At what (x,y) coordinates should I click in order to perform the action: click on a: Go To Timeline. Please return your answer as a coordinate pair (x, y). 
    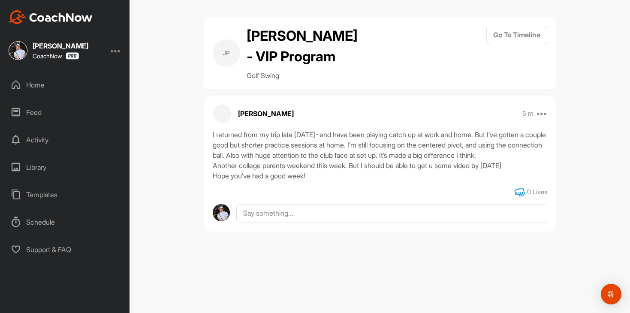
    Looking at the image, I should click on (517, 53).